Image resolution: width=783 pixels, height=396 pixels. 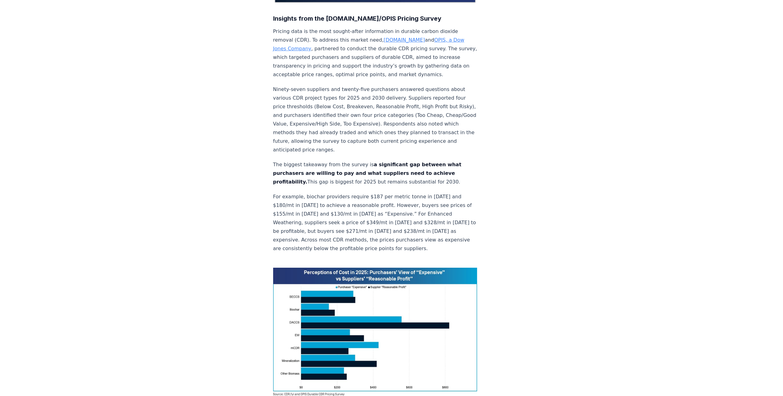 What do you see at coordinates (375, 332) in the screenshot?
I see `img: blog post image` at bounding box center [375, 332].